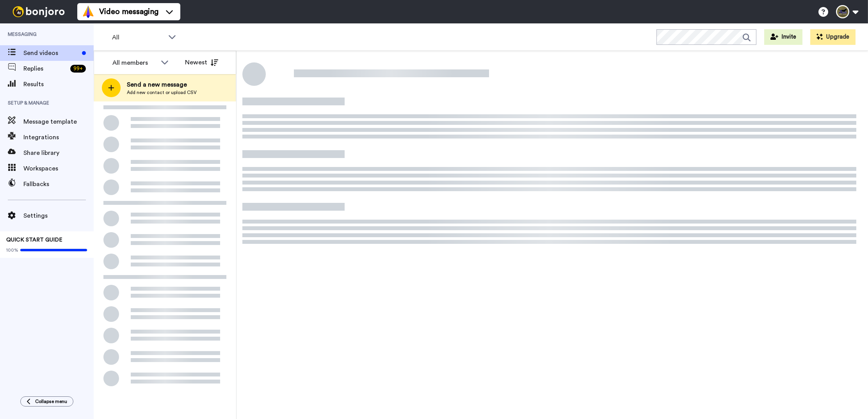 This screenshot has height=419, width=868. I want to click on span: Add new contact or upload CSV, so click(162, 93).